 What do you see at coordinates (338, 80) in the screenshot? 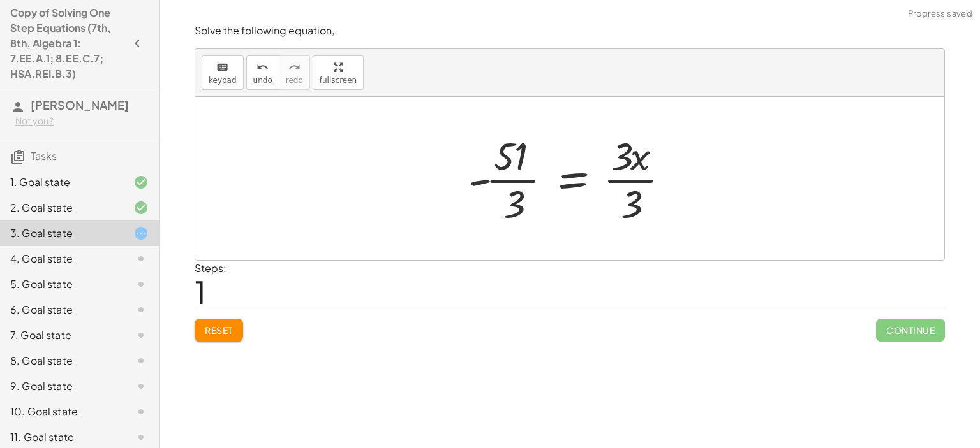
I see `span: fullscreen` at bounding box center [338, 80].